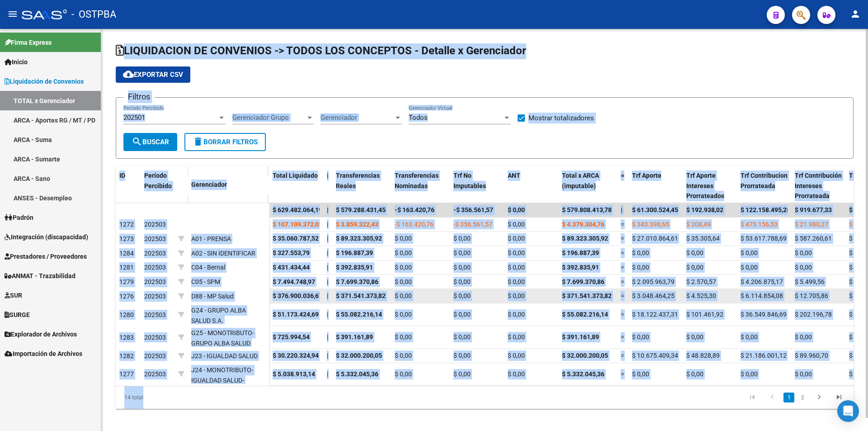 This screenshot has width=868, height=431. What do you see at coordinates (581, 267) in the screenshot?
I see `span: $ 392.835,91` at bounding box center [581, 267].